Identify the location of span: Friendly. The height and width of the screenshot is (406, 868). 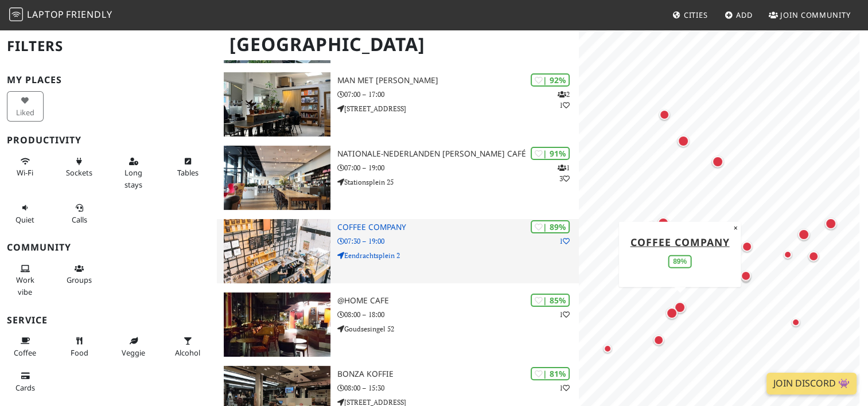
(89, 14).